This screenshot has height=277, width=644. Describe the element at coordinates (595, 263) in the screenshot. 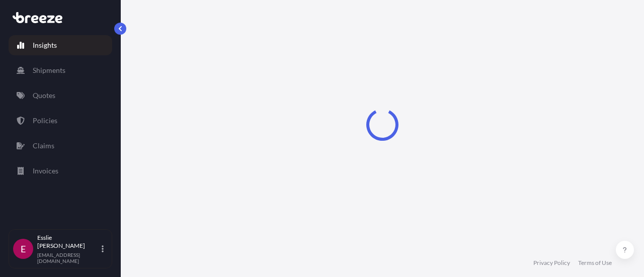

I see `a: Terms of Use` at that location.